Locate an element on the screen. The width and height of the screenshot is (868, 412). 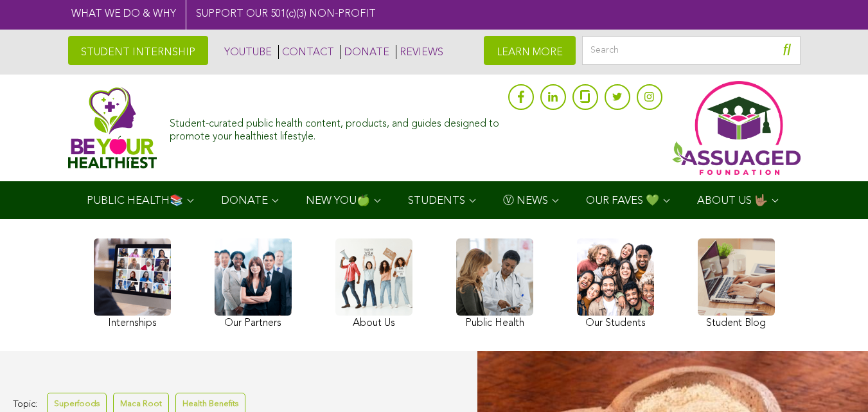
a: CONTACT is located at coordinates (306, 52).